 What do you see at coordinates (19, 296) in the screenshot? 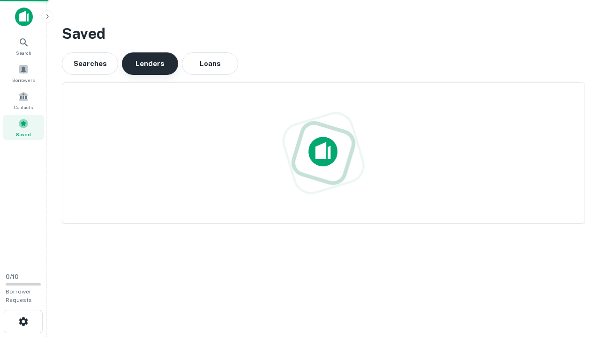
I see `span: Borrower Requests` at bounding box center [19, 296].